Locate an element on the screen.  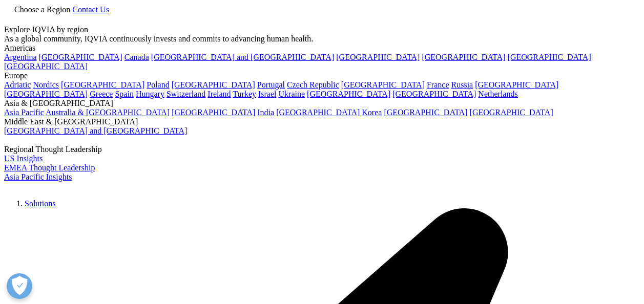
a: Argentina is located at coordinates (20, 57).